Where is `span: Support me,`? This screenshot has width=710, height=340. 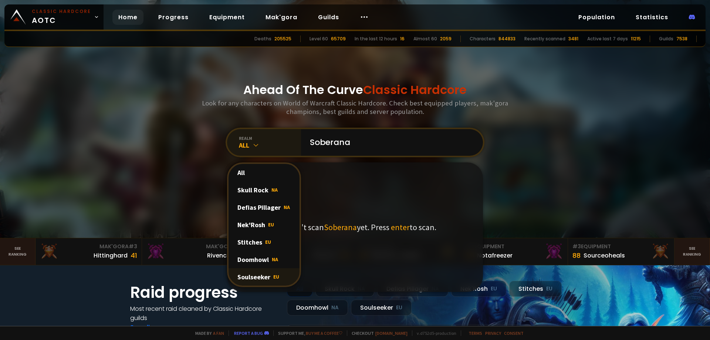
span: Support me, is located at coordinates (308, 333).